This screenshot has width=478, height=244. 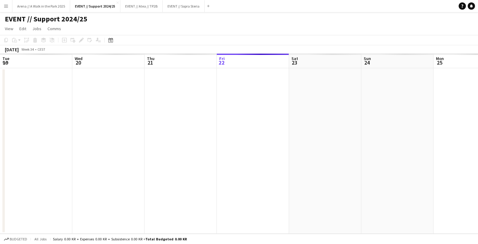 I want to click on a: Comms, so click(x=54, y=29).